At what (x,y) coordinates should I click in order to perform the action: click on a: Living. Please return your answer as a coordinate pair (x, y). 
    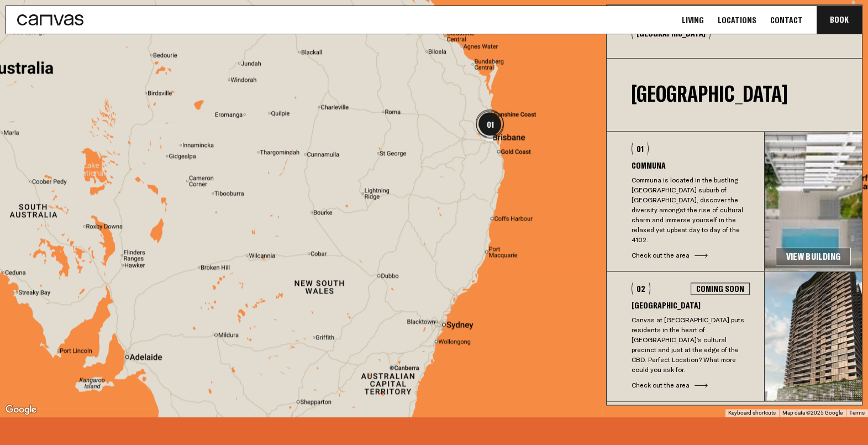
    Looking at the image, I should click on (693, 20).